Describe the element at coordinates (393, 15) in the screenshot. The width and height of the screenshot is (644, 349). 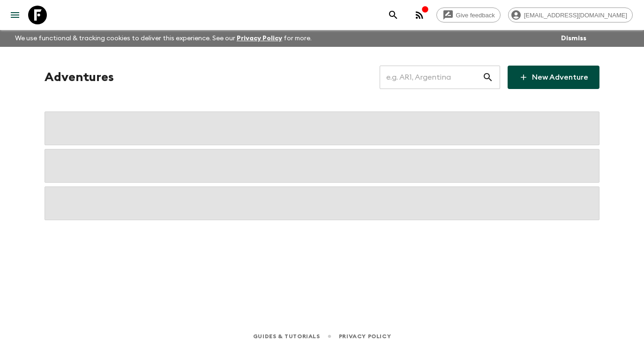
I see `button: search adventures` at that location.